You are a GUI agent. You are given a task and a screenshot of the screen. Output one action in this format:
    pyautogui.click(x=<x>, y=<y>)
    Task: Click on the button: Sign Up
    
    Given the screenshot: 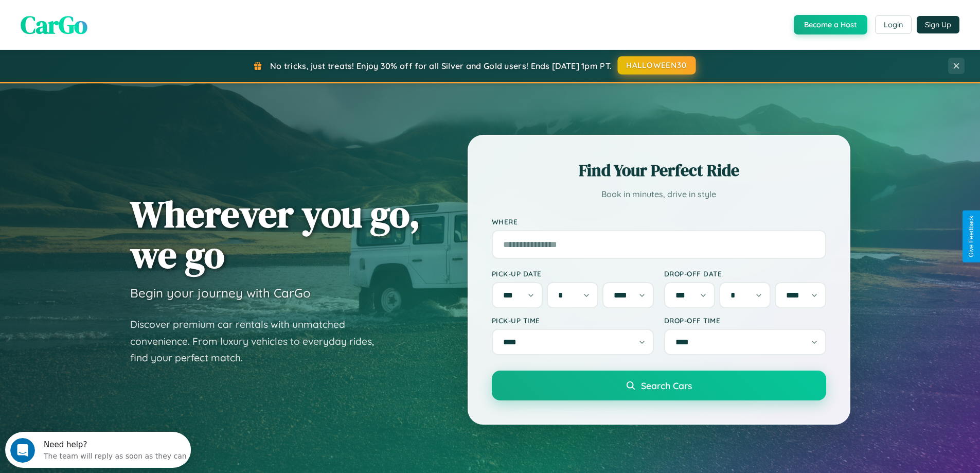 What is the action you would take?
    pyautogui.click(x=938, y=25)
    